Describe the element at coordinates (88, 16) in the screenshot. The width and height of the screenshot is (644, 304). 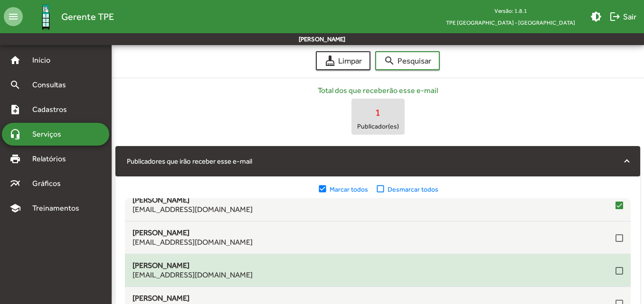
I see `span: Gerente TPE` at that location.